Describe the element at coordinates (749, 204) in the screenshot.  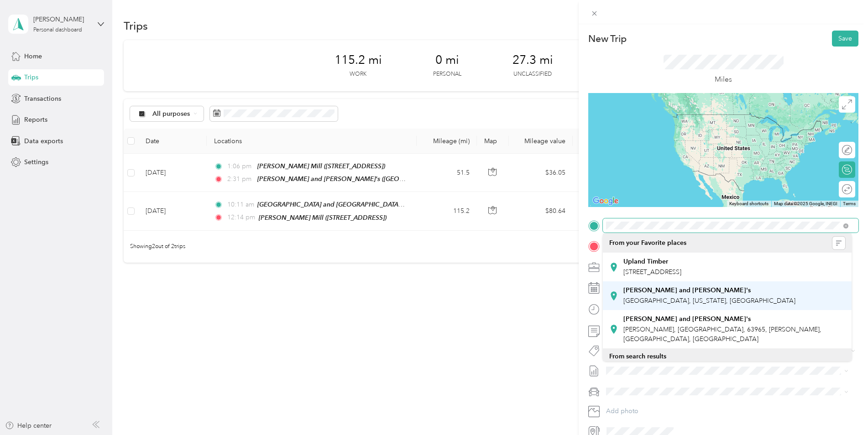
I see `button: Keyboard shortcuts` at that location.